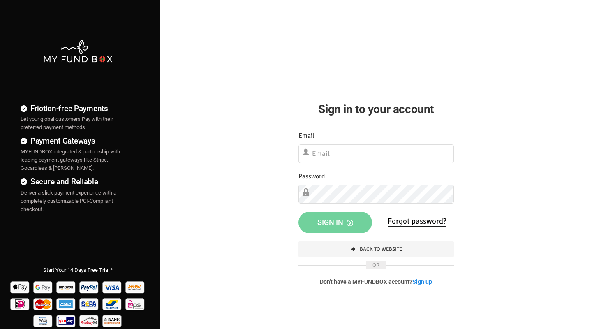  What do you see at coordinates (89, 320) in the screenshot?
I see `img: p24 Pay` at bounding box center [89, 320].